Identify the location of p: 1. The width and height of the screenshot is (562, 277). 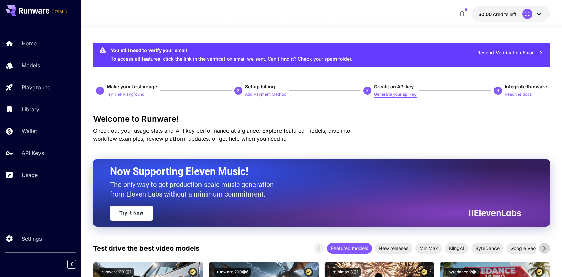
(100, 91).